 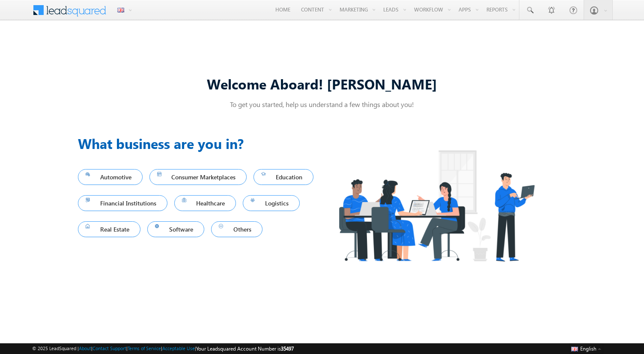 What do you see at coordinates (176, 229) in the screenshot?
I see `span: Software` at bounding box center [176, 229].